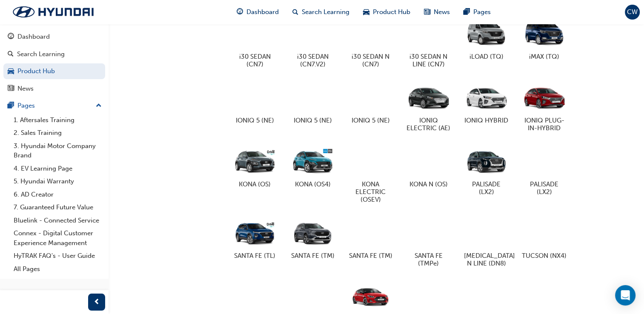  I want to click on a: iLOAD (TQ), so click(487, 39).